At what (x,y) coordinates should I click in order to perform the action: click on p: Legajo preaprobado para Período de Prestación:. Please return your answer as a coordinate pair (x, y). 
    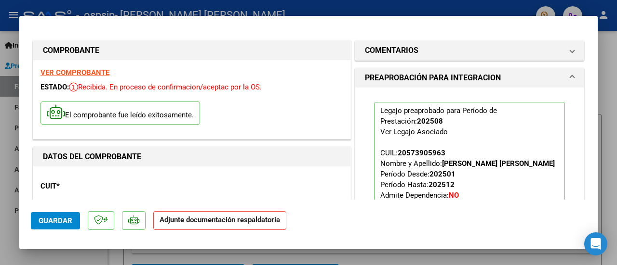
    Looking at the image, I should click on (469, 171).